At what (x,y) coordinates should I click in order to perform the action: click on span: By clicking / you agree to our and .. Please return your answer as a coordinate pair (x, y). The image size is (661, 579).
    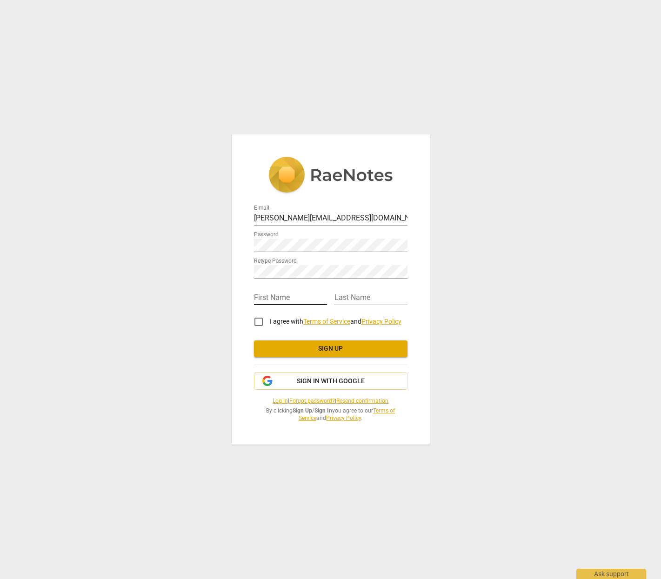
    Looking at the image, I should click on (331, 415).